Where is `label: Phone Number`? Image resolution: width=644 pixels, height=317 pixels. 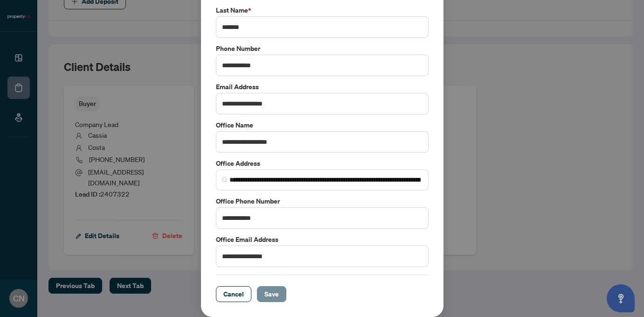 label: Phone Number is located at coordinates (322, 49).